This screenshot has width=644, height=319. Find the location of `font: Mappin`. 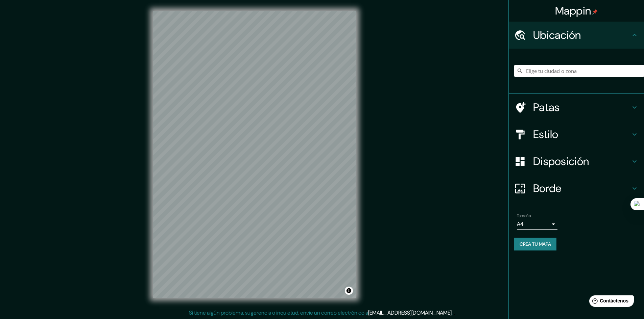

font: Mappin is located at coordinates (573, 11).